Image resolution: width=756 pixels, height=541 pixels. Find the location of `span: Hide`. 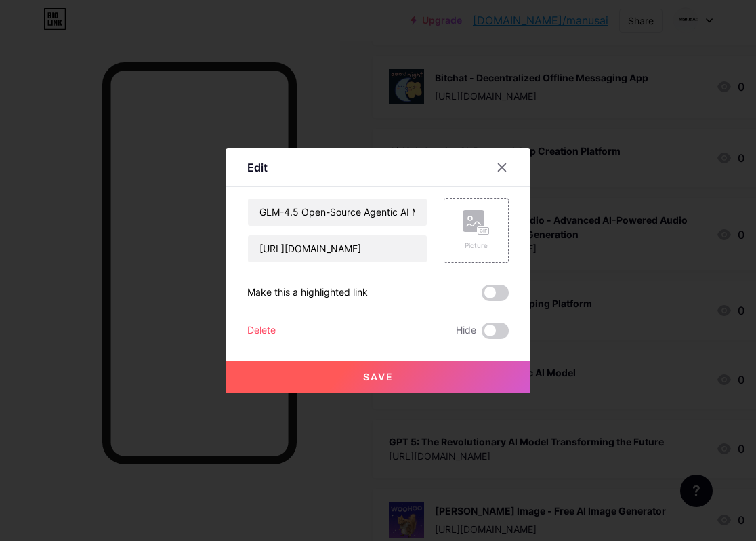

span: Hide is located at coordinates (466, 331).